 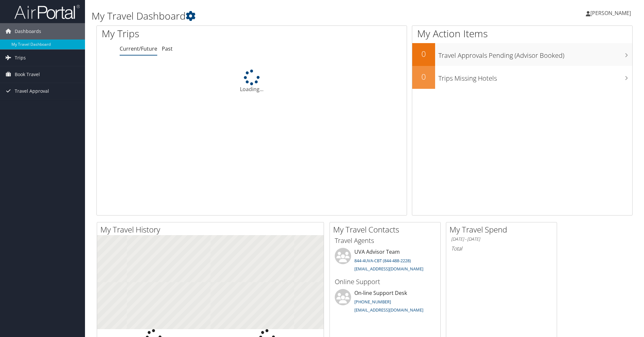 I want to click on li: On-line Support Desk, so click(x=385, y=302).